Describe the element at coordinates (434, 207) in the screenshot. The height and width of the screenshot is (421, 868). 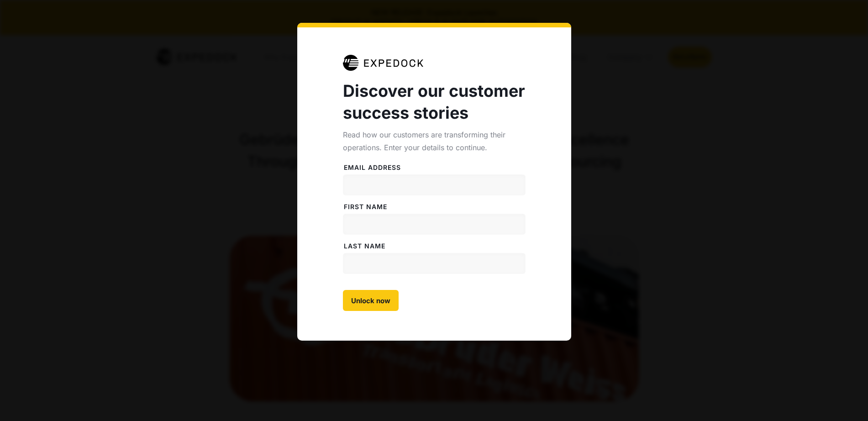
I see `label: FiRST NAME` at that location.